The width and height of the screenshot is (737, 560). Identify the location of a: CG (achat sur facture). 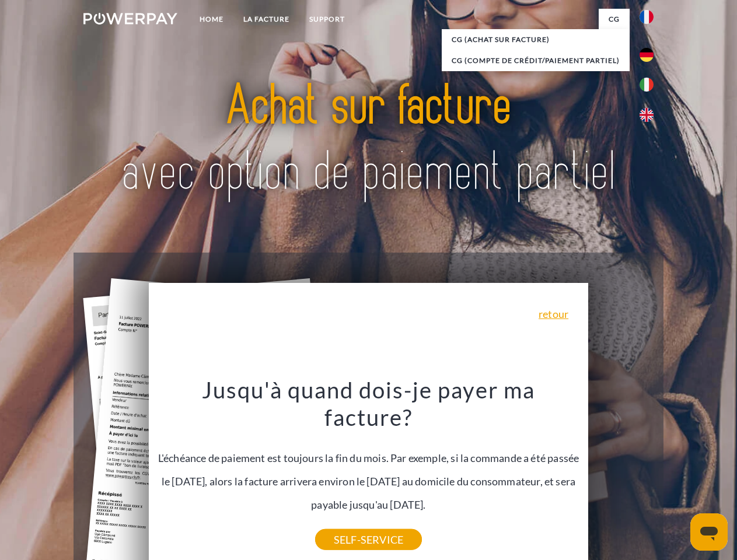
(536, 40).